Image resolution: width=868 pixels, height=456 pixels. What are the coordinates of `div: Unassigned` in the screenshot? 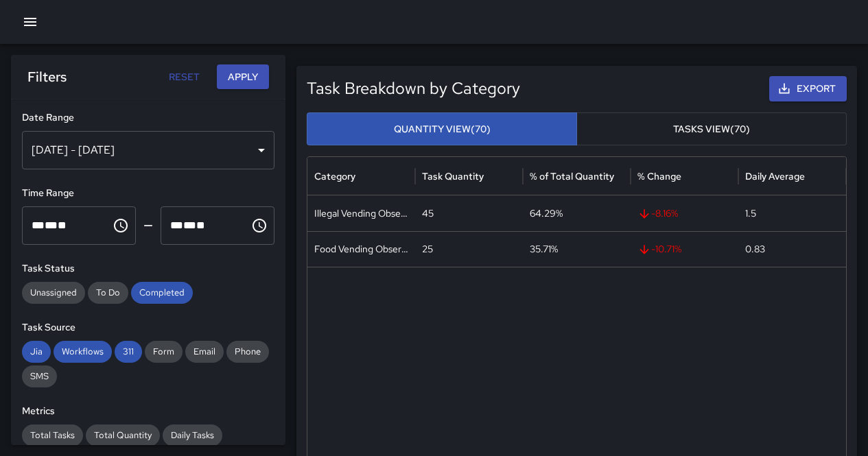 It's located at (54, 292).